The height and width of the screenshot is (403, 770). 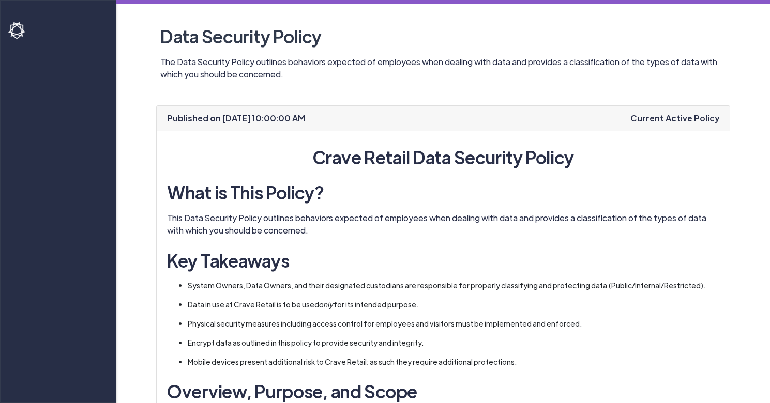 What do you see at coordinates (448, 343) in the screenshot?
I see `li: Encrypt data as outlined in this policy to provide security and integrity.` at bounding box center [448, 343].